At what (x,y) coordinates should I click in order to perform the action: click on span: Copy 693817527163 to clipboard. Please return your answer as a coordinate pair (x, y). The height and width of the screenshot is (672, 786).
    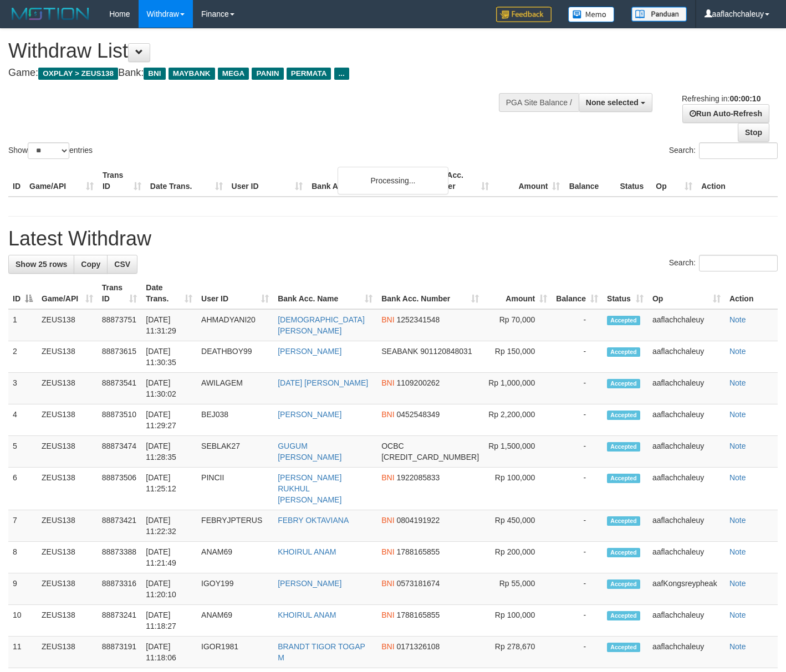
    Looking at the image, I should click on (431, 457).